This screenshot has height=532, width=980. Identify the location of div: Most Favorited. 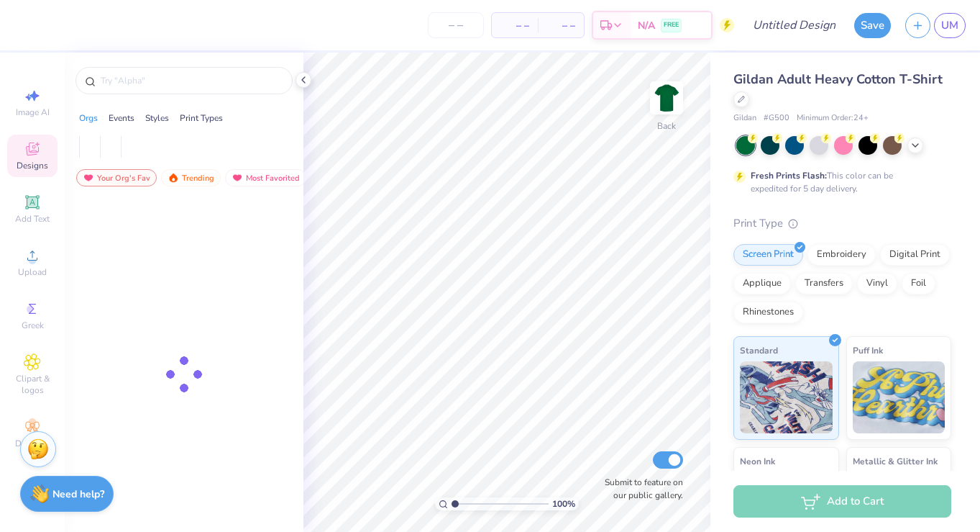
(265, 178).